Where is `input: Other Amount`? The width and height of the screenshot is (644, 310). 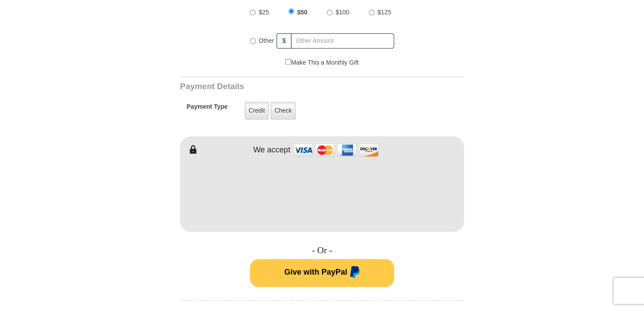
input: Other Amount is located at coordinates (342, 41).